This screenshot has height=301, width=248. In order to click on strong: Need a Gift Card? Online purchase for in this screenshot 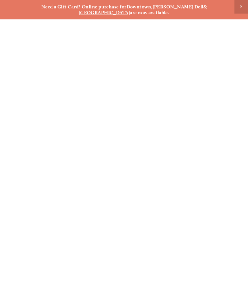, I will do `click(84, 7)`.